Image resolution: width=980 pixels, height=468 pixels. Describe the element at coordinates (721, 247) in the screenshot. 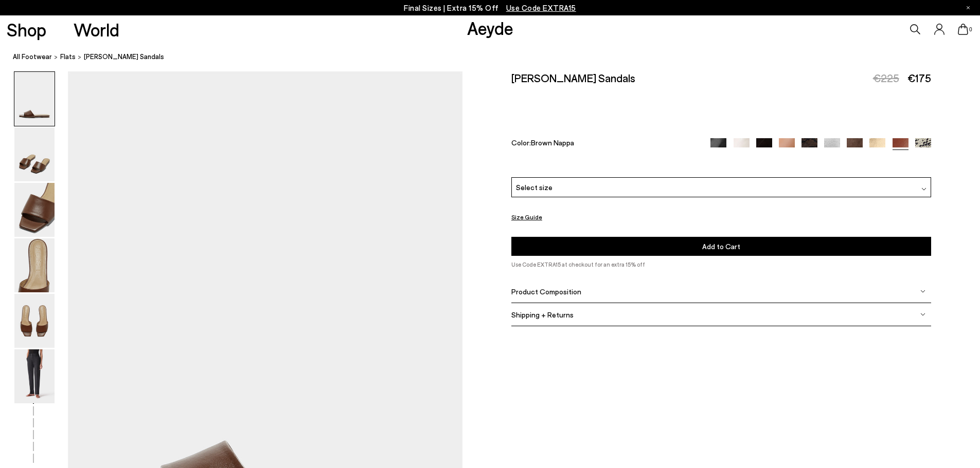

I see `span: Add to Cart` at that location.